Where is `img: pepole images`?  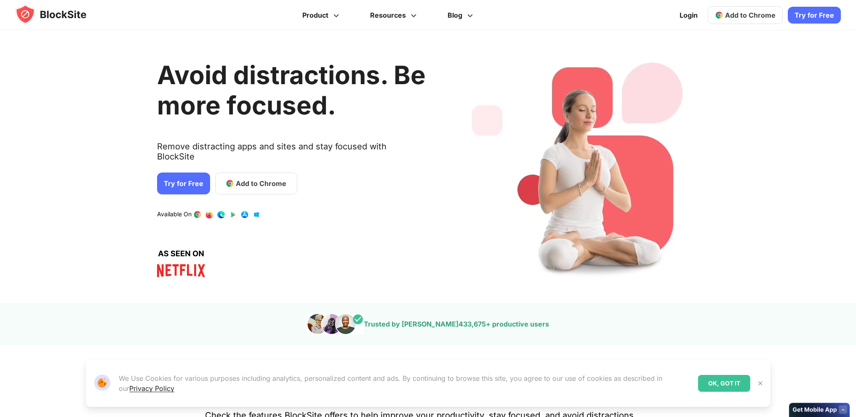 img: pepole images is located at coordinates (335, 324).